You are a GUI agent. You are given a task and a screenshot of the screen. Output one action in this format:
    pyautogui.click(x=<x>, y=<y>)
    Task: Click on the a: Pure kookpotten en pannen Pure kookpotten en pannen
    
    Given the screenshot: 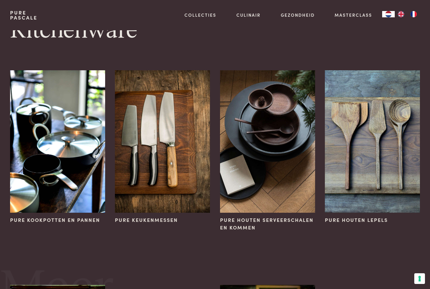 What is the action you would take?
    pyautogui.click(x=58, y=147)
    